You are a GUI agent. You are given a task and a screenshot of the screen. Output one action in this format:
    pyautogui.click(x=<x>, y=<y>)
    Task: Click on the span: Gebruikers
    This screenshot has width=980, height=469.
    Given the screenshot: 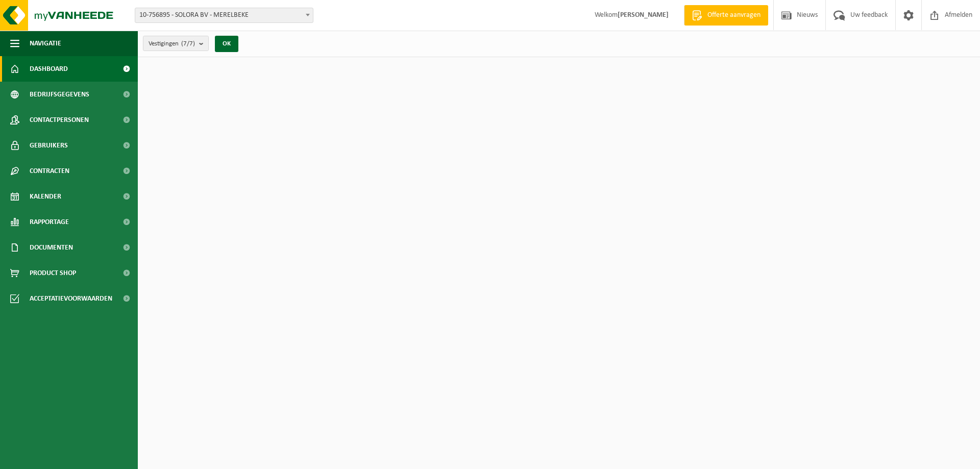 What is the action you would take?
    pyautogui.click(x=49, y=146)
    